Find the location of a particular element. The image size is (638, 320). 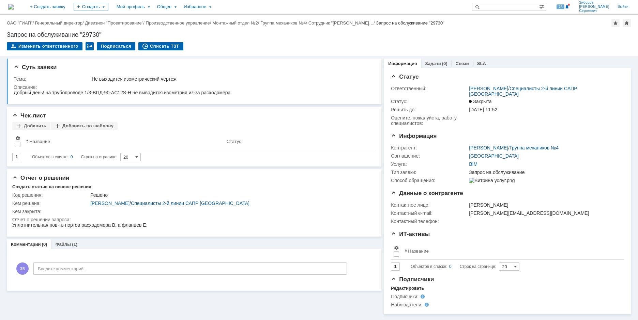

a: SLA is located at coordinates (481, 63).